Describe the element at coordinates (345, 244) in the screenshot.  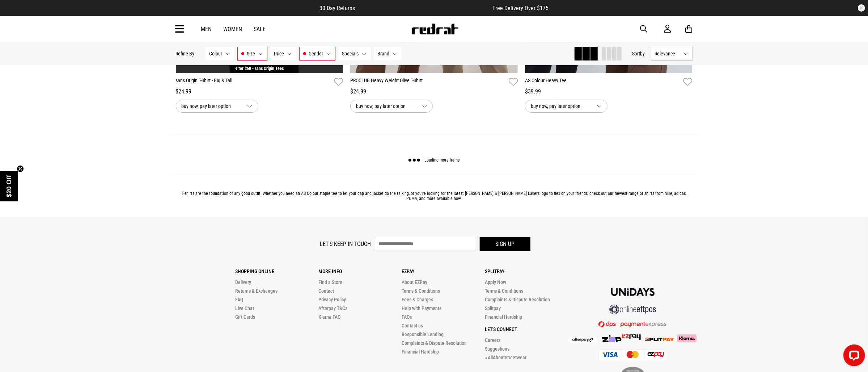
I see `label: Let's keep in touch` at that location.